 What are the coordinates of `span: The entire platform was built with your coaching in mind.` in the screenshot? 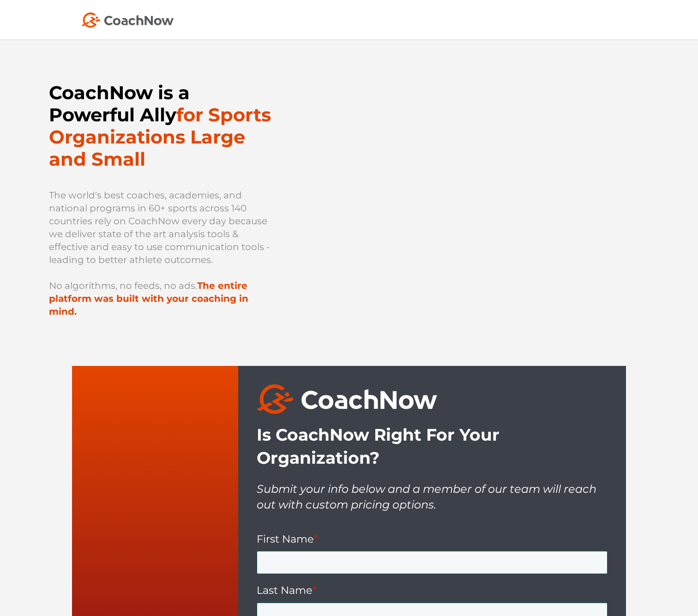 It's located at (149, 298).